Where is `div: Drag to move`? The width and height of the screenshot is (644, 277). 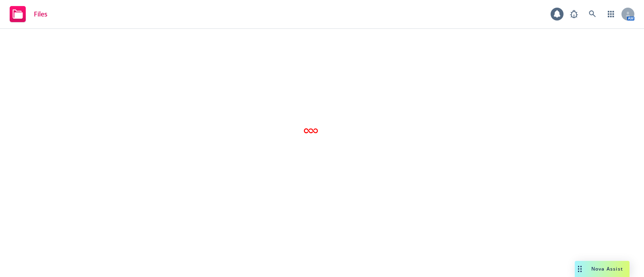 div: Drag to move is located at coordinates (580, 269).